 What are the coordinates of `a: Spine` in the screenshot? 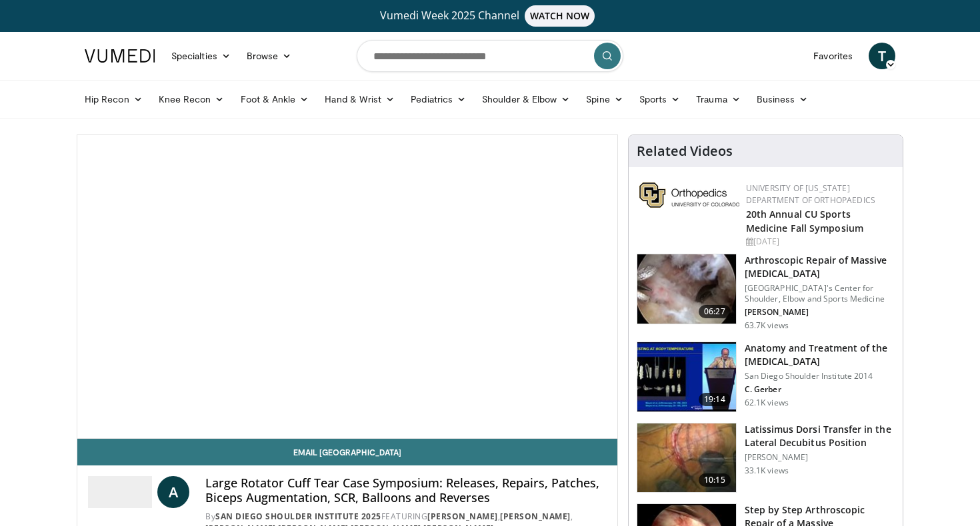 It's located at (604, 100).